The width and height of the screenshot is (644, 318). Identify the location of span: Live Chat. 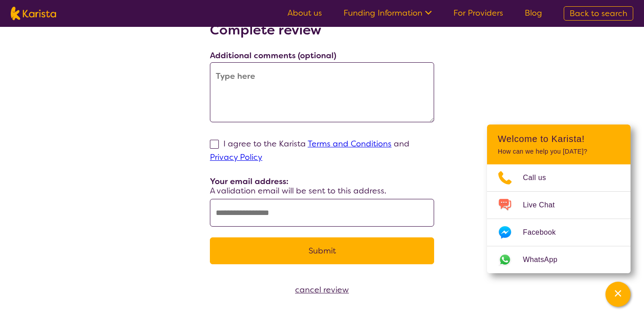
(544, 205).